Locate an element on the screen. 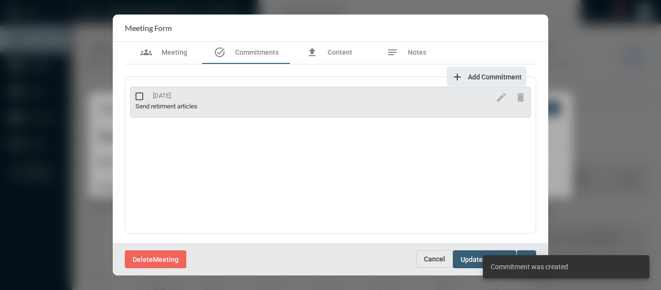 The width and height of the screenshot is (661, 290). span: Content is located at coordinates (340, 52).